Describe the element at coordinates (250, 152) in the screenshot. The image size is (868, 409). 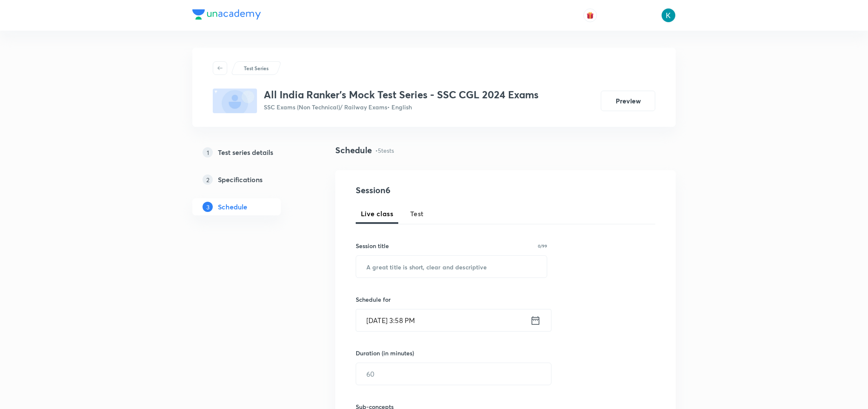
I see `a: 1Test series details` at that location.